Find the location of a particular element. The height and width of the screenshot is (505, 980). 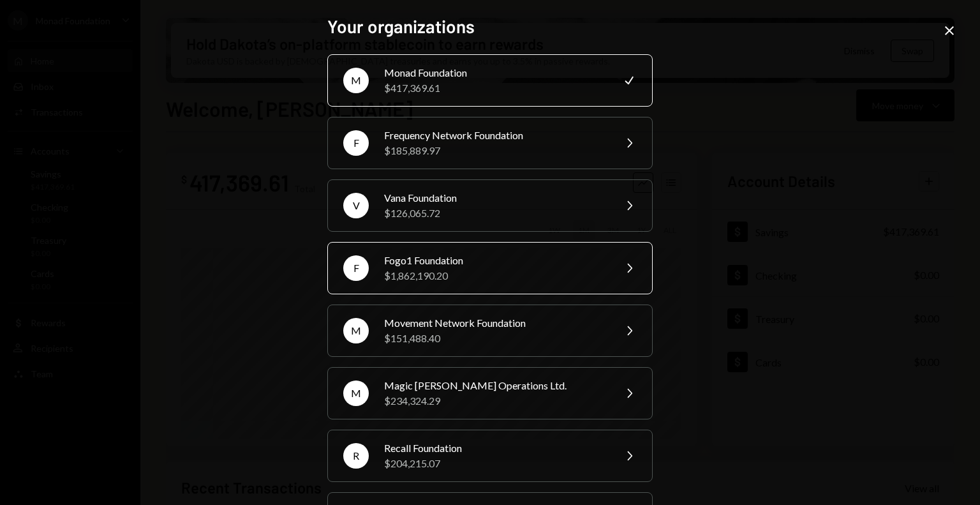

div: $126,065.72 is located at coordinates (495, 213).